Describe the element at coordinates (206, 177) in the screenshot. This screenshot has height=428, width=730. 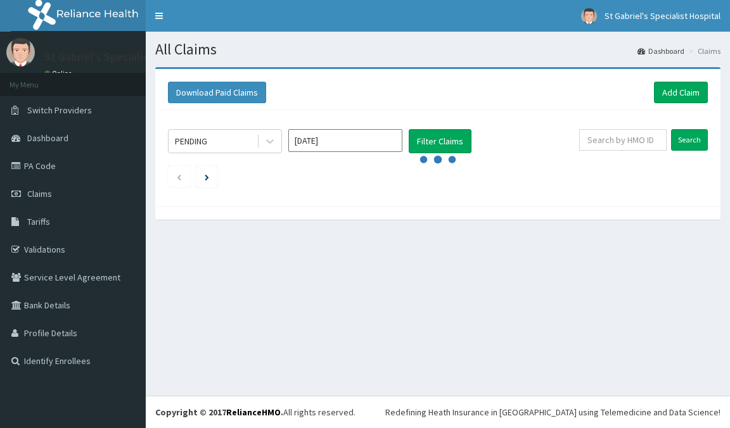
I see `a: Next page` at that location.